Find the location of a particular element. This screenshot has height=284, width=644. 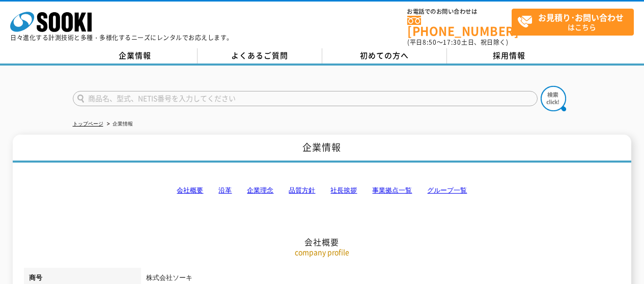

a: 企業理念 is located at coordinates (260, 190).